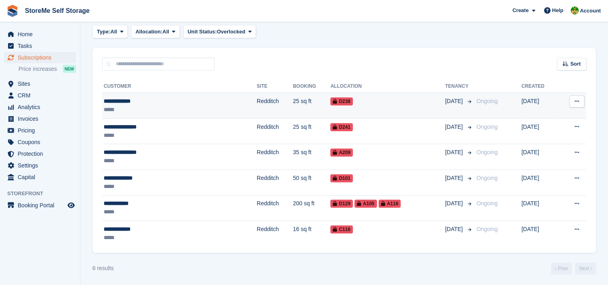  Describe the element at coordinates (342, 127) in the screenshot. I see `span: D241` at that location.